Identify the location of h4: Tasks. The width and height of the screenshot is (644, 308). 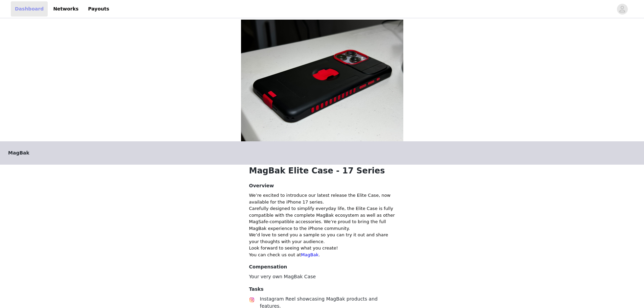
(322, 289).